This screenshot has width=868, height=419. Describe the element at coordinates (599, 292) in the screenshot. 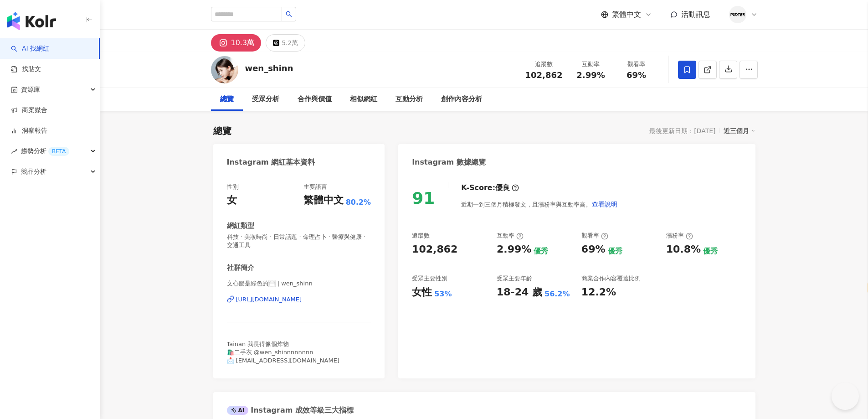

I see `div: 12.2%` at that location.